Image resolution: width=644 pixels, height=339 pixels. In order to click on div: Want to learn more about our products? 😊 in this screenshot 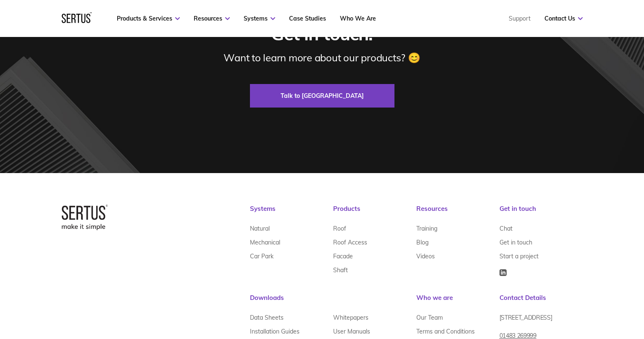, I will do `click(322, 58)`.